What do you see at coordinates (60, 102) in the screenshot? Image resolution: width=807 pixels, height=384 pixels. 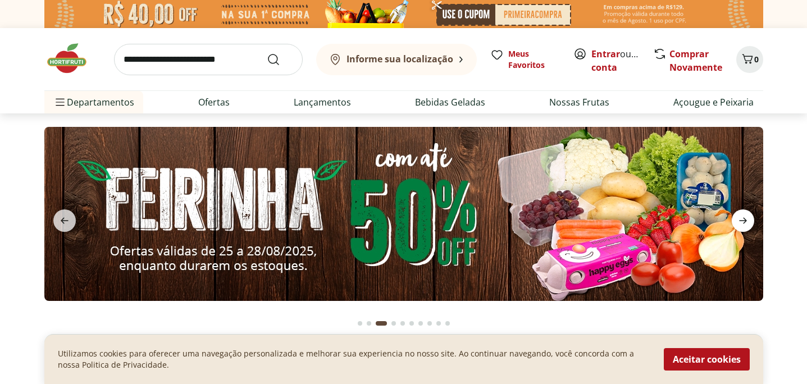 I see `button: Menu` at bounding box center [60, 102].